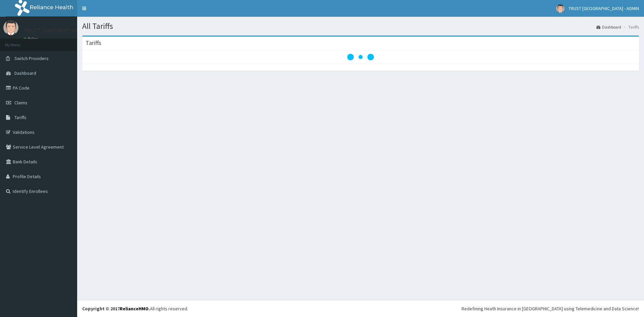 The width and height of the screenshot is (644, 317). Describe the element at coordinates (32, 39) in the screenshot. I see `a: Online` at that location.